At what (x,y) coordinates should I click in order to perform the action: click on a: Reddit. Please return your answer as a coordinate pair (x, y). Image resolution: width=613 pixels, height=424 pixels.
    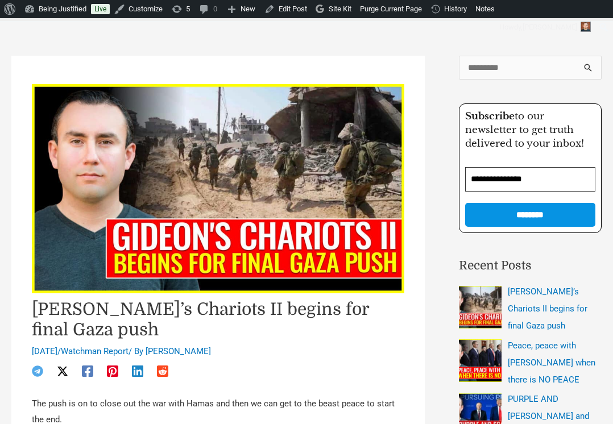
    Looking at the image, I should click on (163, 371).